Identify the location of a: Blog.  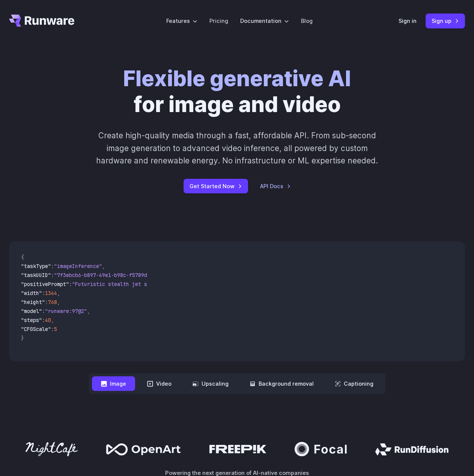
(307, 21).